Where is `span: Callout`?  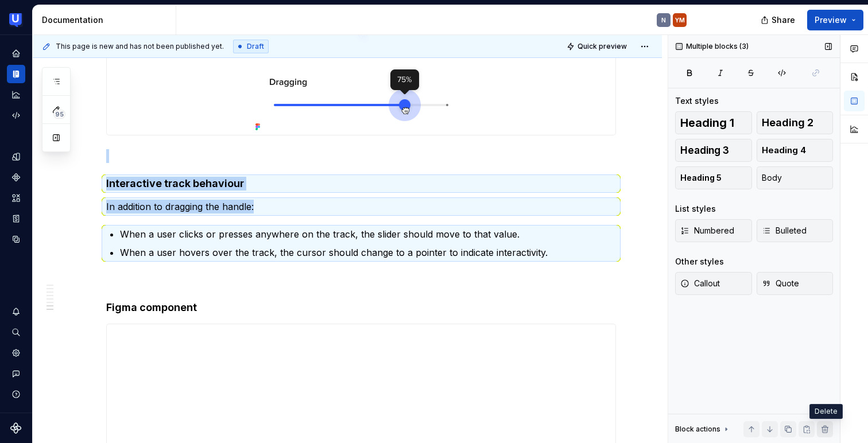
span: Callout is located at coordinates (700, 283).